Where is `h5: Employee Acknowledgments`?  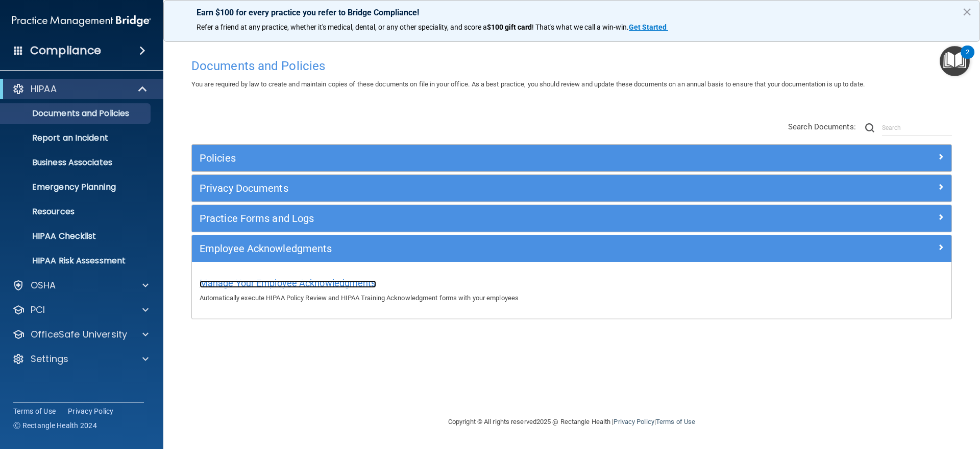 h5: Employee Acknowledgments is located at coordinates (477, 248).